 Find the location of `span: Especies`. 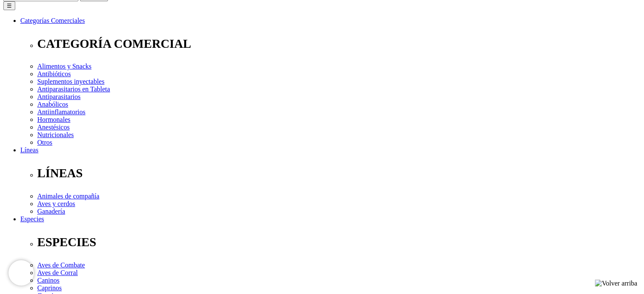

span: Especies is located at coordinates (32, 219).